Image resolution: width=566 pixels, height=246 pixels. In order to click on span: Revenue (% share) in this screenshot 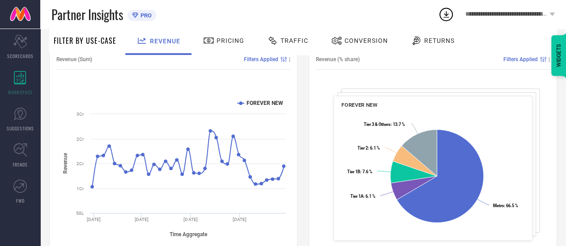, I will do `click(338, 59)`.